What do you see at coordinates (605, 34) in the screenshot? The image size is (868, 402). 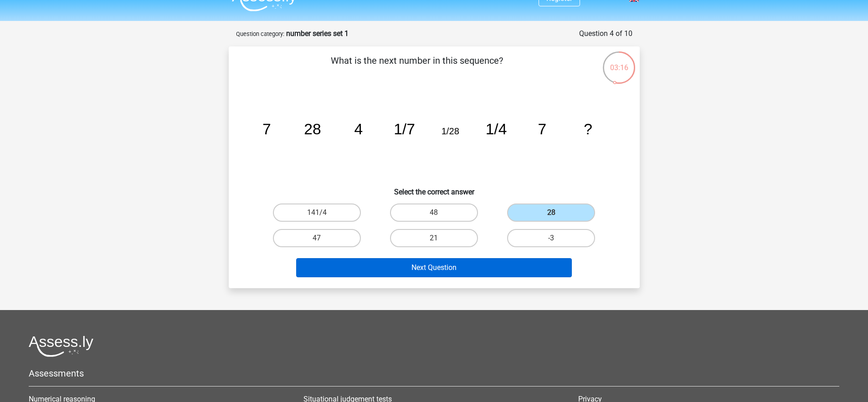 I see `div: Question 4 of 10` at bounding box center [605, 34].